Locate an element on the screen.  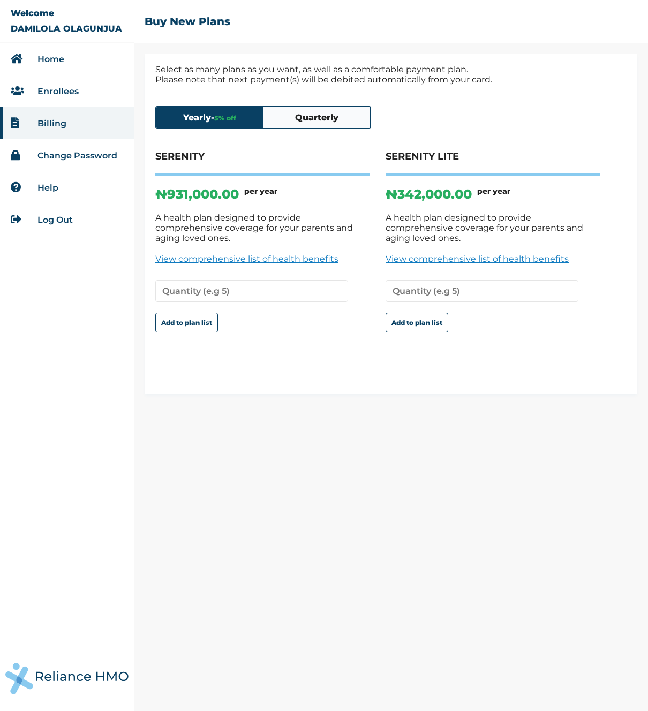
a: Enrollees is located at coordinates (58, 91).